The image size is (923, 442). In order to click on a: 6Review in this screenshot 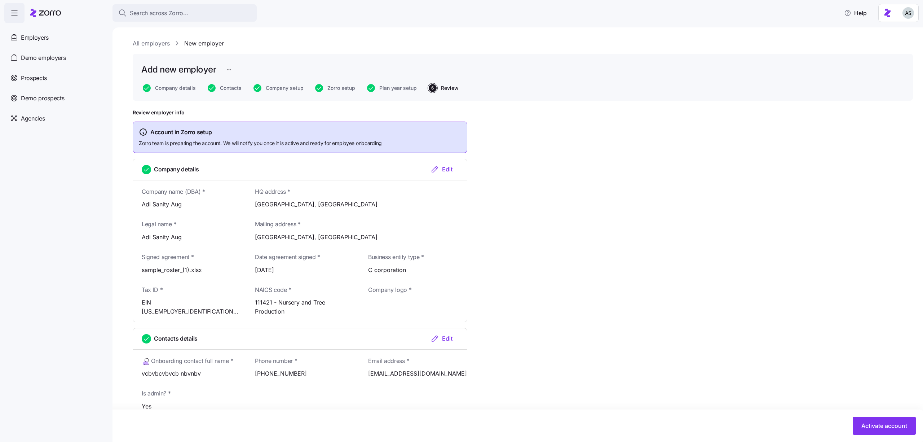, I will do `click(443, 88)`.